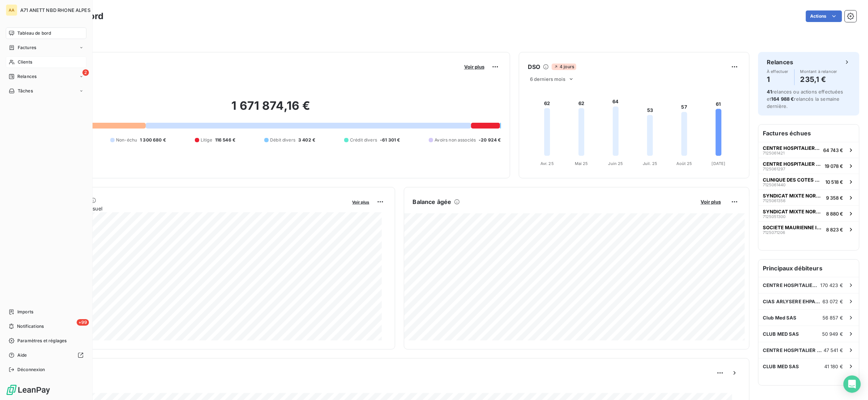  I want to click on span: 3 402 €, so click(307, 140).